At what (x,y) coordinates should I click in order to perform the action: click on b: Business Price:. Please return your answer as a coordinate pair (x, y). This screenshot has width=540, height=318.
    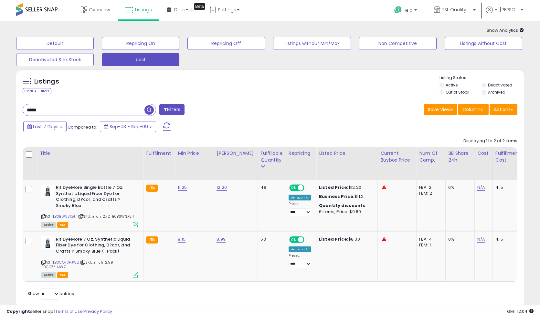
    Looking at the image, I should click on (337, 196).